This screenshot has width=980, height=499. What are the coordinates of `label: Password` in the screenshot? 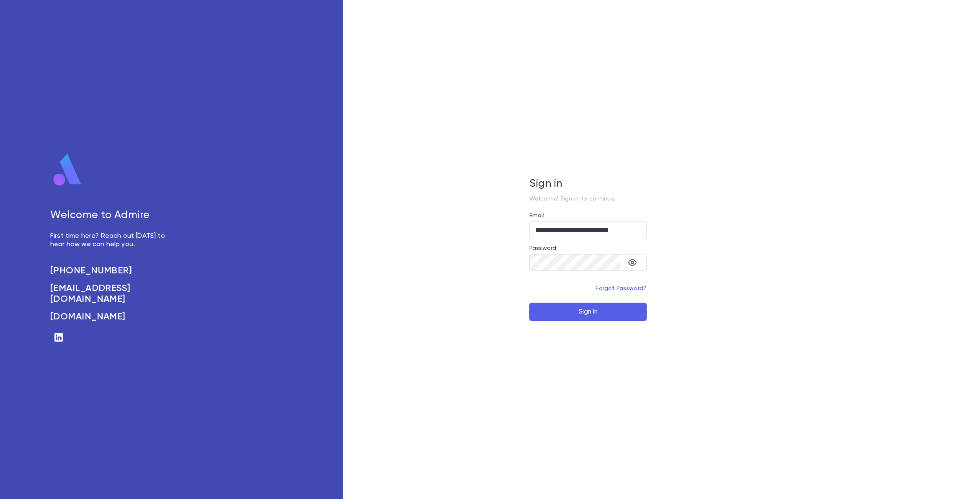 It's located at (543, 249).